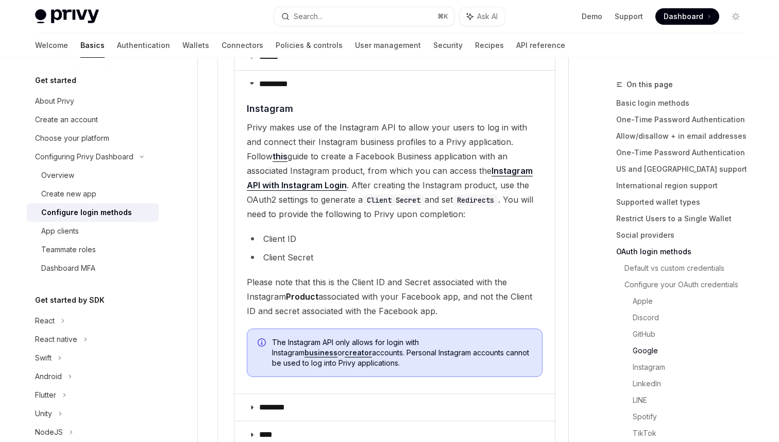  Describe the element at coordinates (692, 367) in the screenshot. I see `a: Instagram` at that location.